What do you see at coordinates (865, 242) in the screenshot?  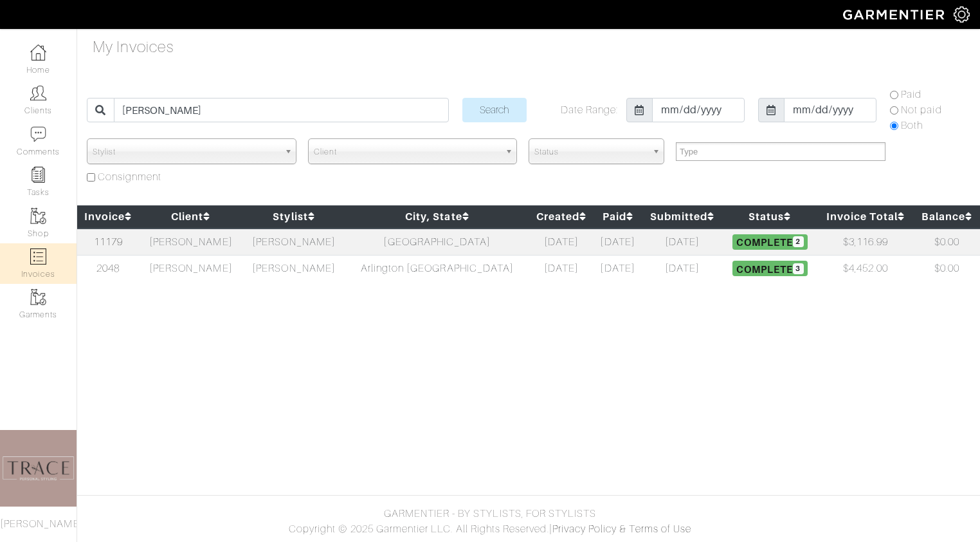 I see `td: $3,116.99` at bounding box center [865, 242].